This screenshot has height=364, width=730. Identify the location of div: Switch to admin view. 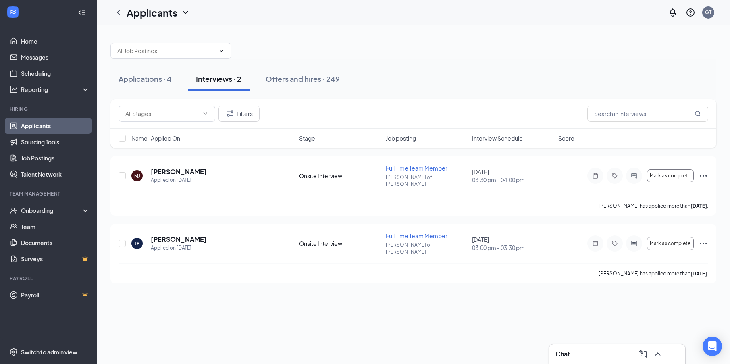
(49, 352).